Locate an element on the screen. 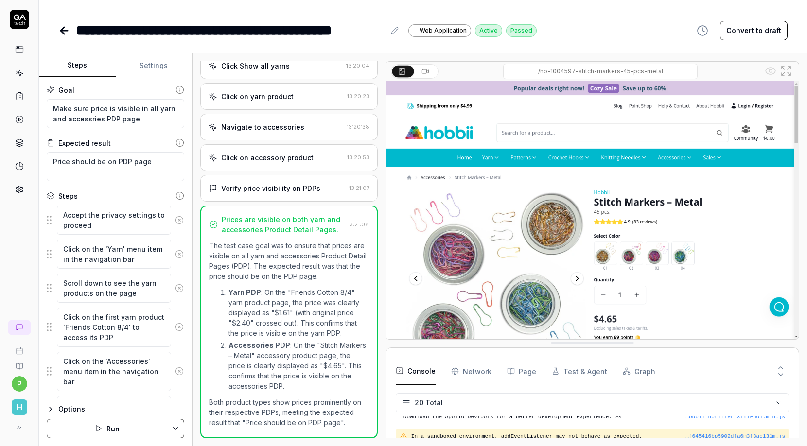 The width and height of the screenshot is (807, 446). button: Convert to draft is located at coordinates (753, 31).